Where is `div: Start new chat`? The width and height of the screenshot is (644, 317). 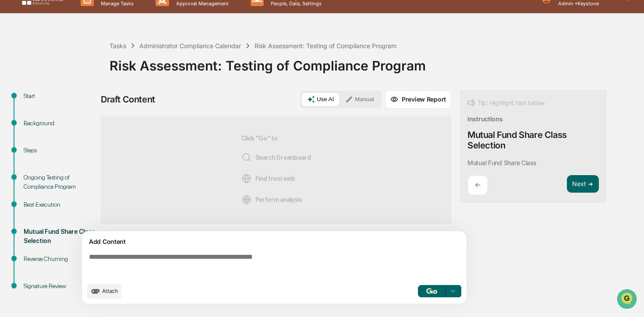
div: Start new chat is located at coordinates (87, 71).